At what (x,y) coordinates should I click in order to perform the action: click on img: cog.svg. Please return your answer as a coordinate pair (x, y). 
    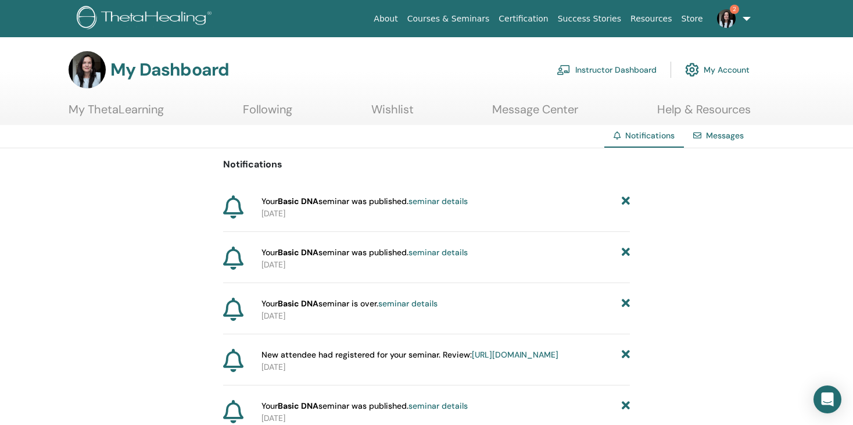
    Looking at the image, I should click on (692, 70).